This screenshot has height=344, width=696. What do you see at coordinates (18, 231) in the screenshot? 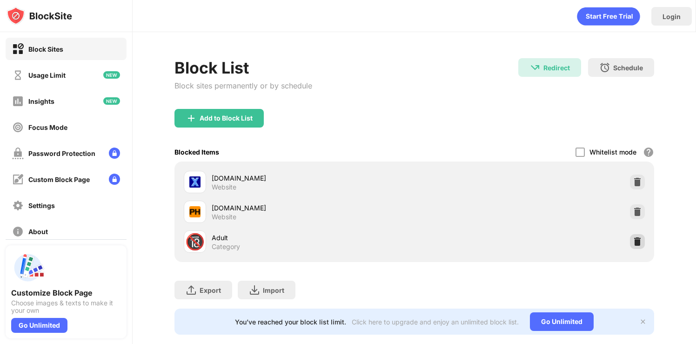
I see `img: about-off.svg` at bounding box center [18, 231].